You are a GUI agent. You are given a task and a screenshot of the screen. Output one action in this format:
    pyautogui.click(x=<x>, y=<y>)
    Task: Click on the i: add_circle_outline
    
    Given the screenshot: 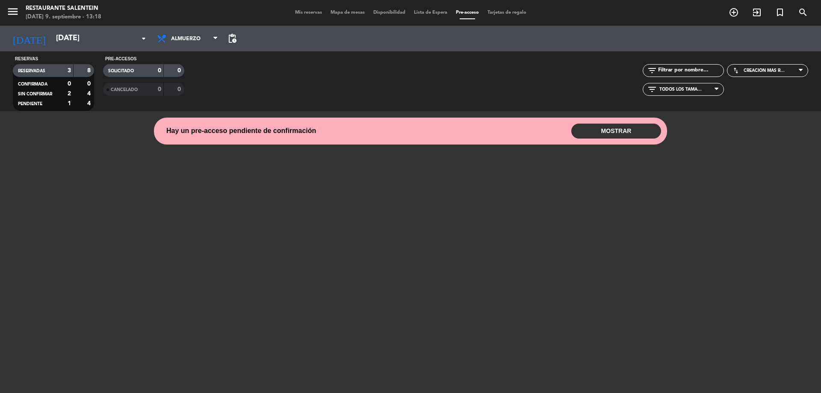 What is the action you would take?
    pyautogui.click(x=733, y=12)
    